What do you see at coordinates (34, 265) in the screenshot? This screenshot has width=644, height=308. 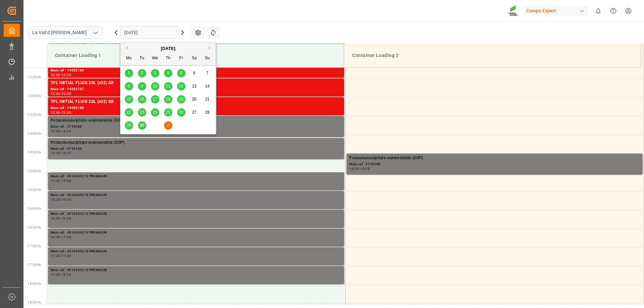 I see `span: 17:30 Hr` at bounding box center [34, 265].